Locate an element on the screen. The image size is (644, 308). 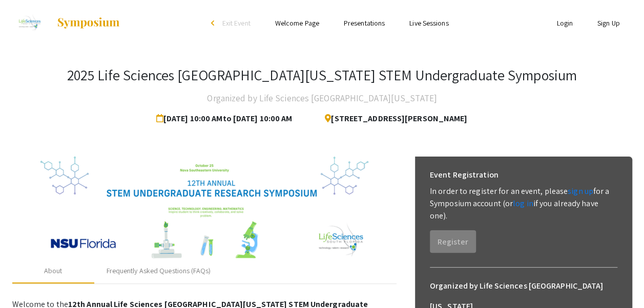
div: arrow_back_ios is located at coordinates (214, 23).